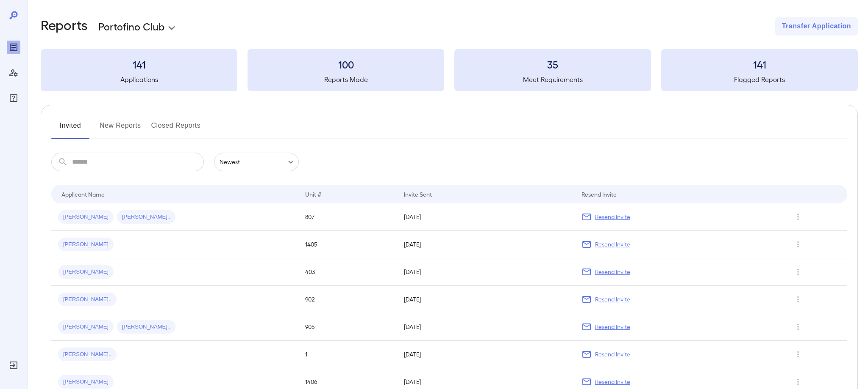  Describe the element at coordinates (347, 300) in the screenshot. I see `td: 902` at that location.